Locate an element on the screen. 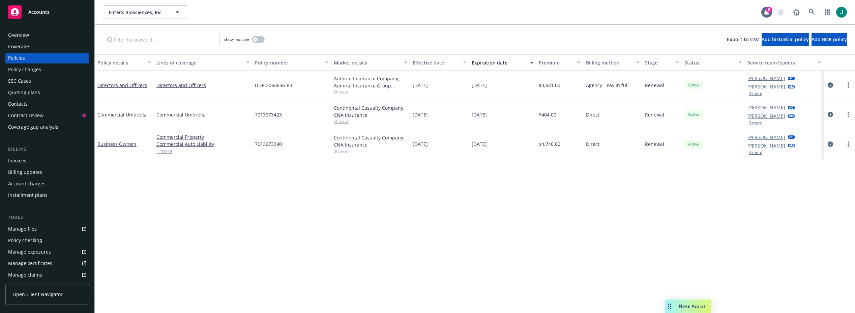 The height and width of the screenshot is (313, 855). div: Market details is located at coordinates (367, 62).